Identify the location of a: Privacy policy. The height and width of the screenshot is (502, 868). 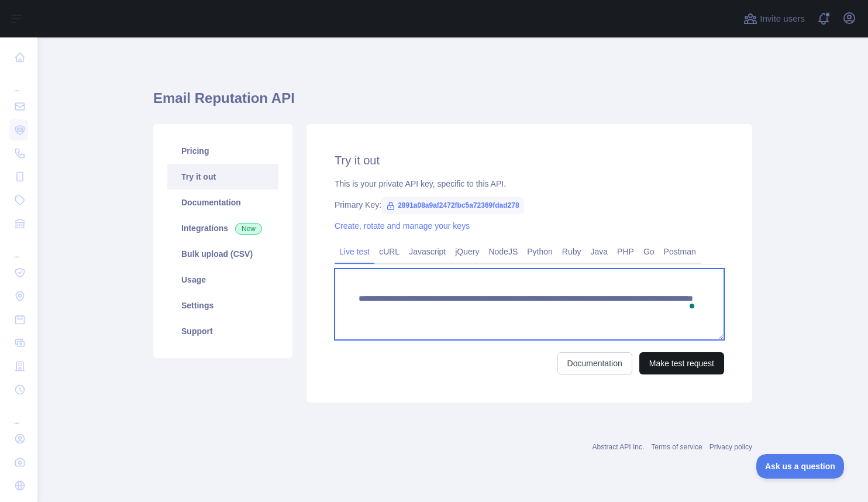
(731, 447).